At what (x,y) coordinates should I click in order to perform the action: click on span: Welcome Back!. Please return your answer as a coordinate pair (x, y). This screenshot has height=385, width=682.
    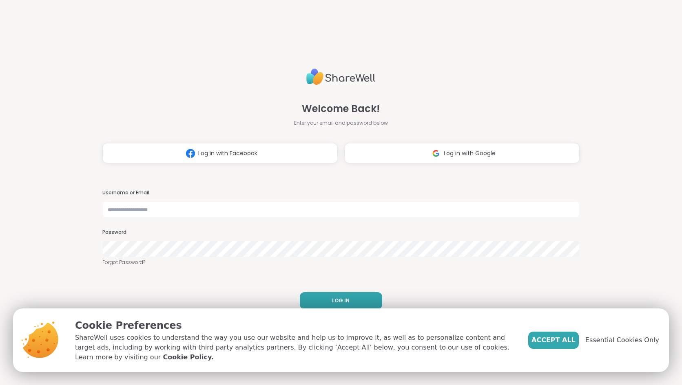
    Looking at the image, I should click on (340, 109).